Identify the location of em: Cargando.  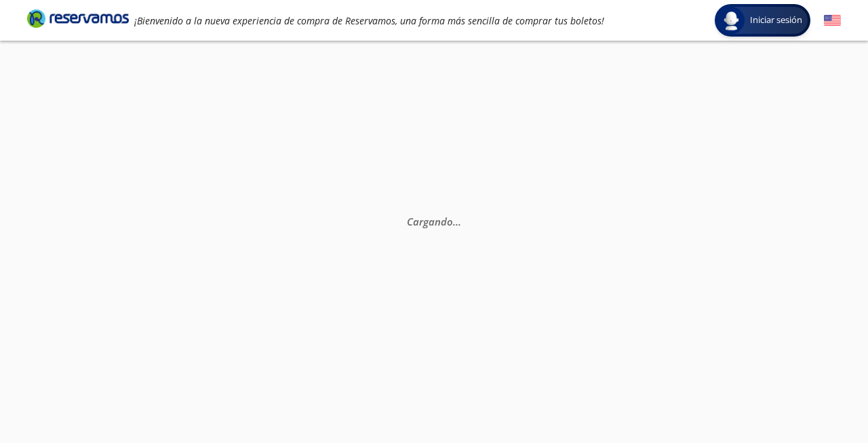
(434, 222).